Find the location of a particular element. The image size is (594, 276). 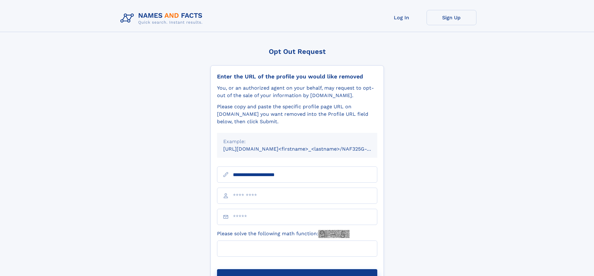

div: Example: is located at coordinates (297, 142).